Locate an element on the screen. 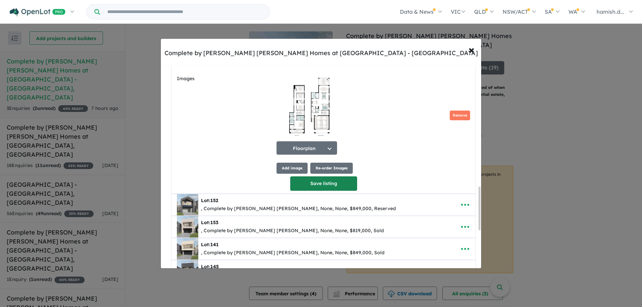  button: Floorplan is located at coordinates (307, 148).